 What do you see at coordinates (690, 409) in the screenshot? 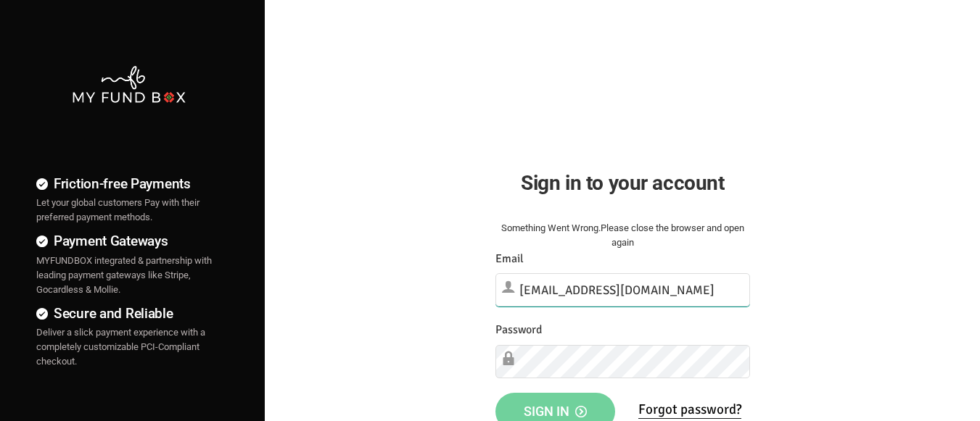
I see `a: Forgot password?` at bounding box center [690, 409].